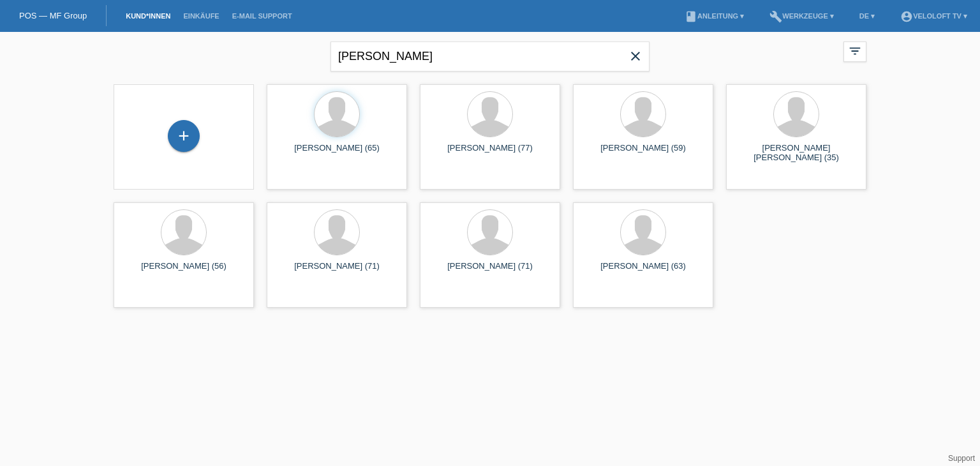 The width and height of the screenshot is (980, 466). I want to click on a: bookAnleitung ▾, so click(714, 16).